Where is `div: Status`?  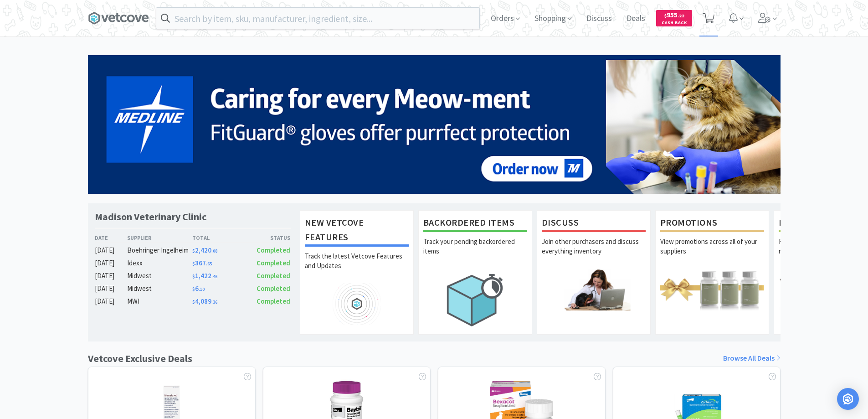 div: Status is located at coordinates (266, 238).